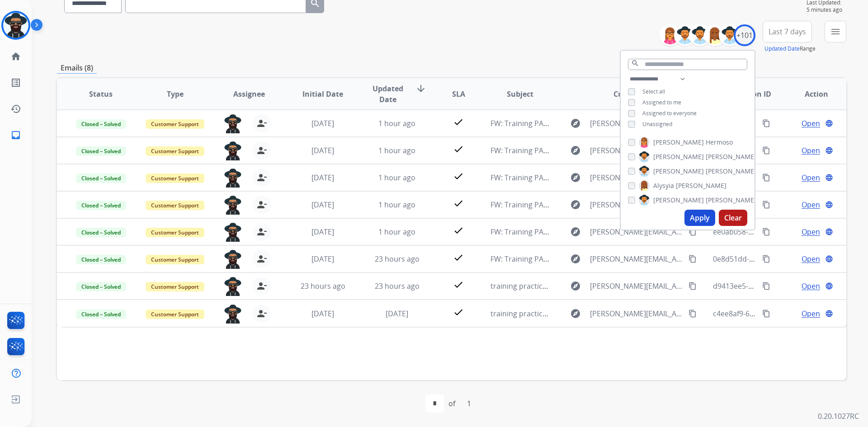 This screenshot has width=868, height=427. I want to click on span: SLA, so click(459, 94).